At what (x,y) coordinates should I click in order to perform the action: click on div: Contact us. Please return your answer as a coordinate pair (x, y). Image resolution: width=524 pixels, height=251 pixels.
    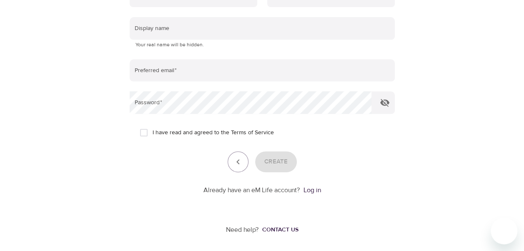
    Looking at the image, I should click on (280, 230).